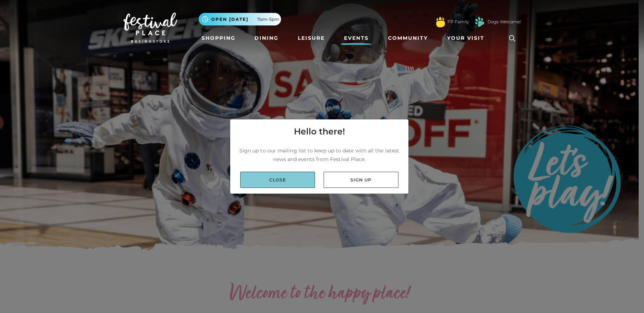 This screenshot has height=313, width=644. Describe the element at coordinates (266, 38) in the screenshot. I see `a: Dining` at that location.